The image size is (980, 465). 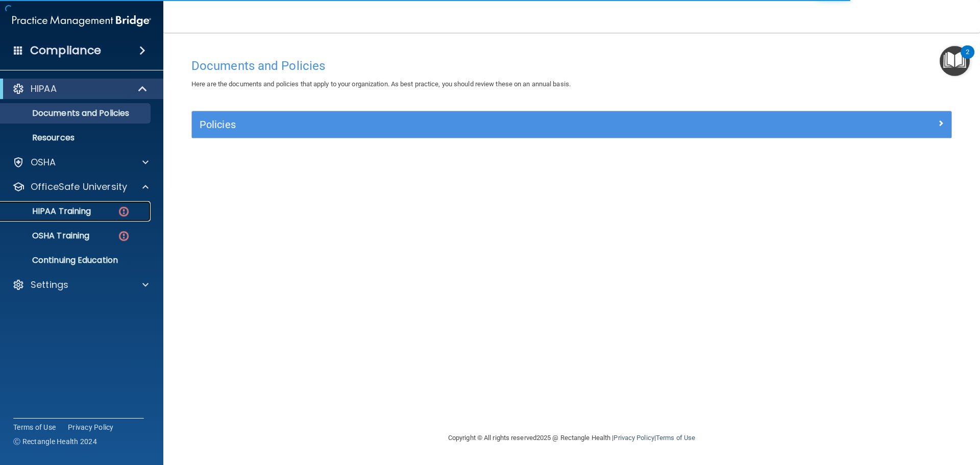 I want to click on p: Resources, so click(x=76, y=138).